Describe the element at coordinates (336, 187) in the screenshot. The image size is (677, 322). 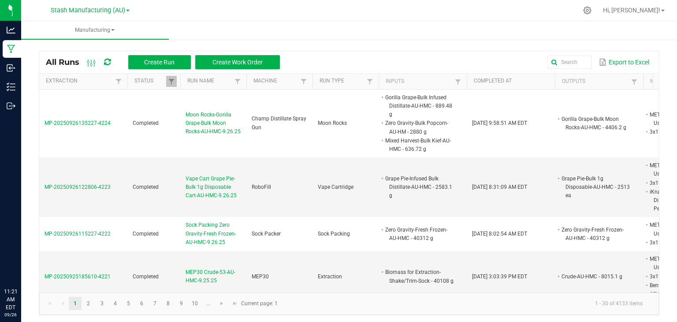
I see `span: Vape Cartridge` at that location.